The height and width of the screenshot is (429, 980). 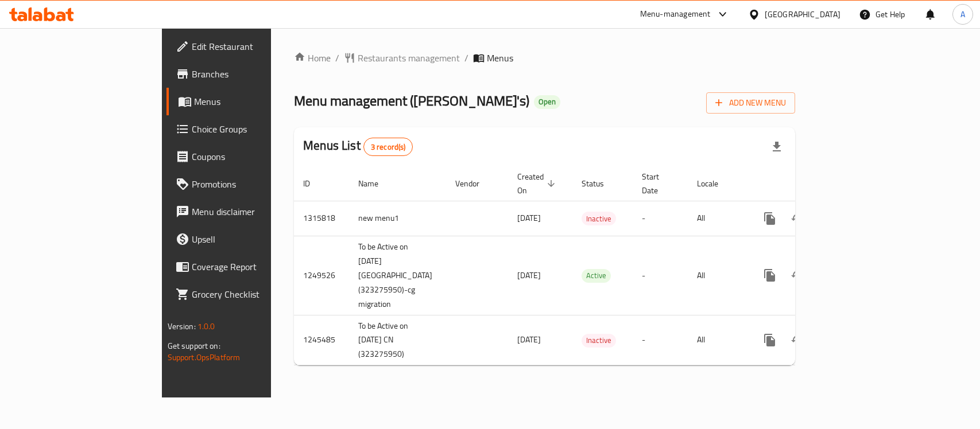 I want to click on div: Active, so click(x=596, y=276).